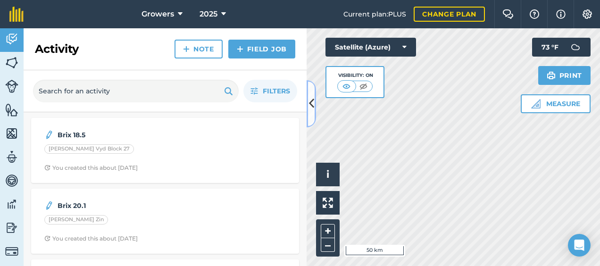 The height and width of the screenshot is (266, 600). What do you see at coordinates (276, 91) in the screenshot?
I see `span: Filters` at bounding box center [276, 91].